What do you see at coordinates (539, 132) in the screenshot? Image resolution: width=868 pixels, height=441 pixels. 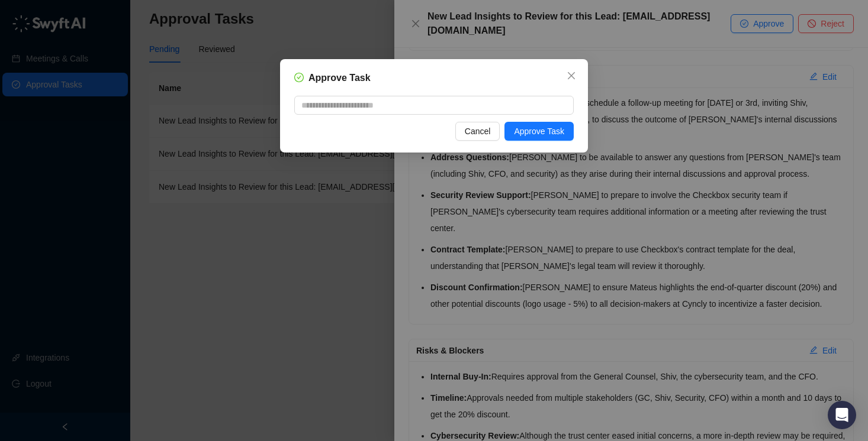 I see `button: Approve Task` at bounding box center [539, 132].